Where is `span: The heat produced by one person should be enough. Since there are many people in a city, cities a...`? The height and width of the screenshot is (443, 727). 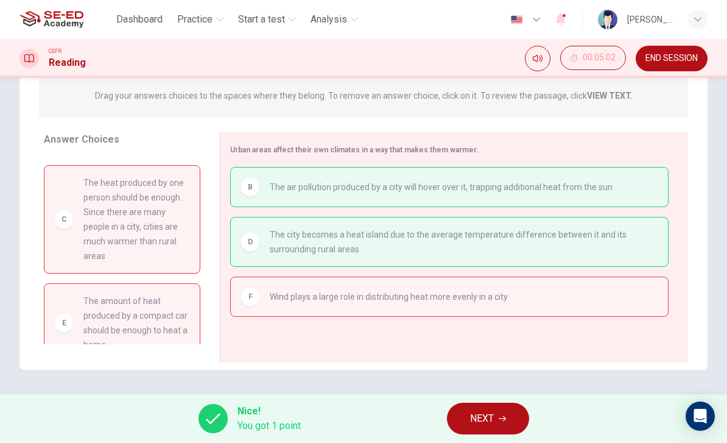
span: The heat produced by one person should be enough. Since there are many people in a city, cities a... is located at coordinates (136, 219).